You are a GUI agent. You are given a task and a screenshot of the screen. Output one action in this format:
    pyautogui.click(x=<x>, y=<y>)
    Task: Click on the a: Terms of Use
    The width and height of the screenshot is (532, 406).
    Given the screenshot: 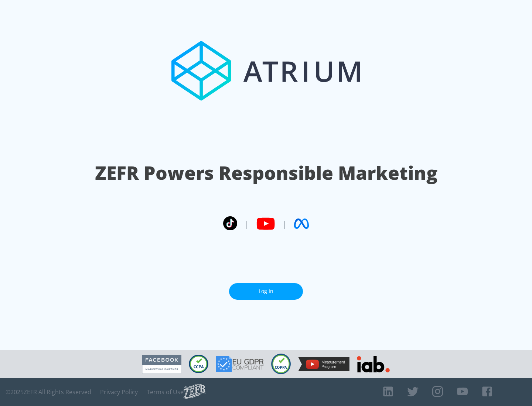 What is the action you would take?
    pyautogui.click(x=165, y=392)
    